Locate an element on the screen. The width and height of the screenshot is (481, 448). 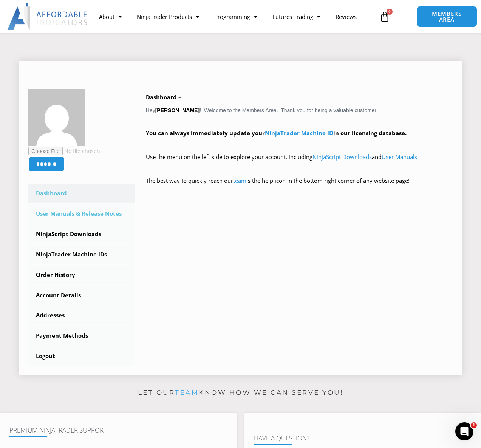
a: NinjaTrader Machine ID is located at coordinates (299, 133).